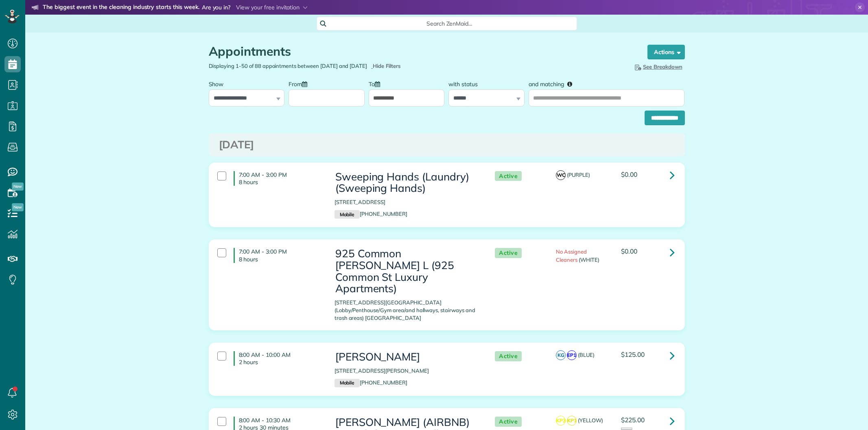  I want to click on span: (YELLOW), so click(590, 421).